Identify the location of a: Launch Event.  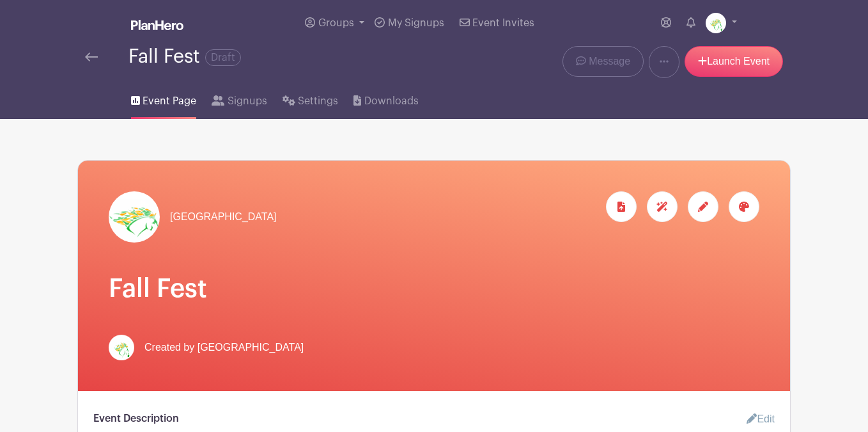
(734, 61).